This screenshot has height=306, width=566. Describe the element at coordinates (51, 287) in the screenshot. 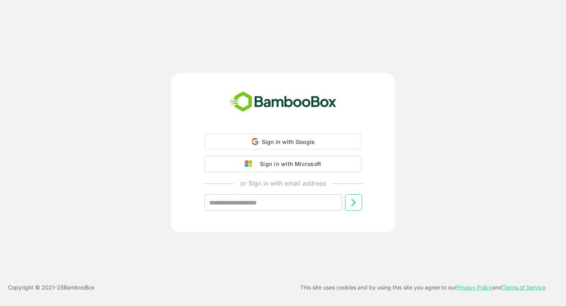

I see `p: Copyright © 2021- 25 BambooBox` at that location.